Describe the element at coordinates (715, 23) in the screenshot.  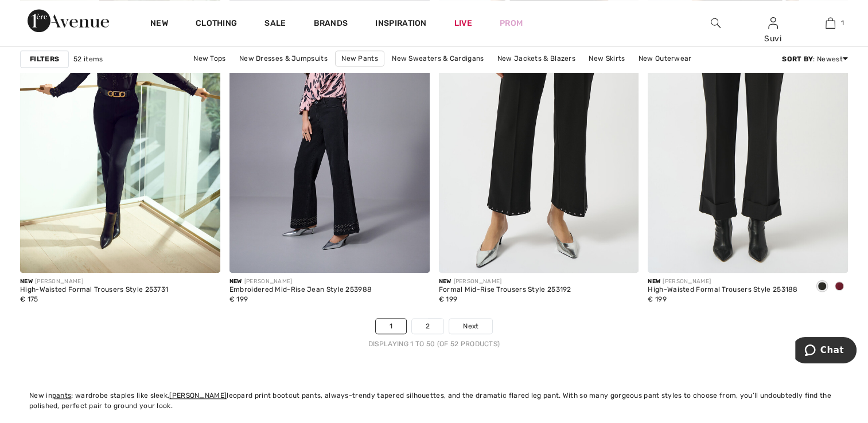
I see `img: search the website` at that location.